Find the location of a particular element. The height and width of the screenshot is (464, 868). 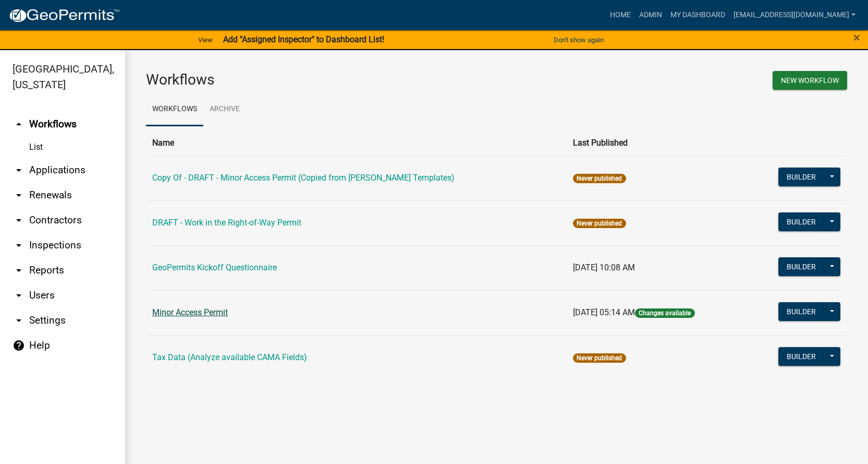

a: GeoPermits Kickoff Questionnaire is located at coordinates (214, 267).